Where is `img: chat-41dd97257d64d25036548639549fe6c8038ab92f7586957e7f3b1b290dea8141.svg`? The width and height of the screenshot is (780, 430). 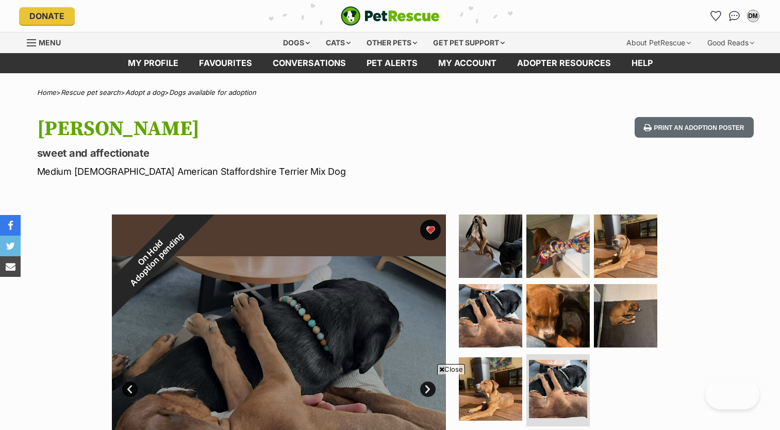
img: chat-41dd97257d64d25036548639549fe6c8038ab92f7586957e7f3b1b290dea8141.svg is located at coordinates (734, 16).